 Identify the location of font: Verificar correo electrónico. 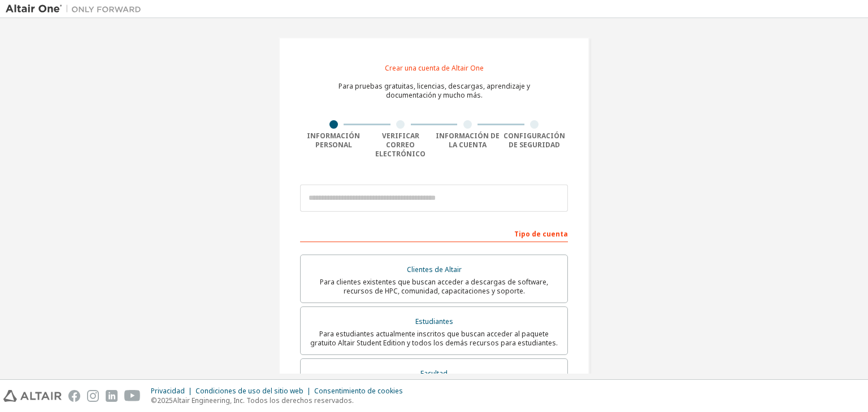
(400, 144).